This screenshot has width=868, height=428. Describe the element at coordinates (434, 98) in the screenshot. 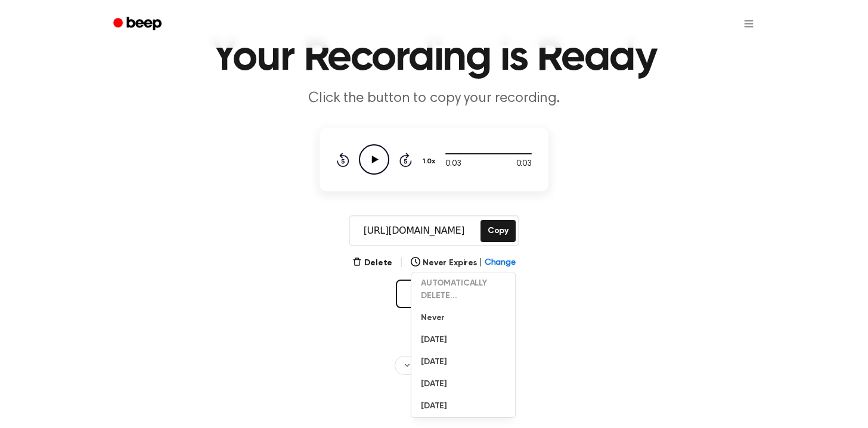

I see `p: Click the button to copy your recording.` at that location.